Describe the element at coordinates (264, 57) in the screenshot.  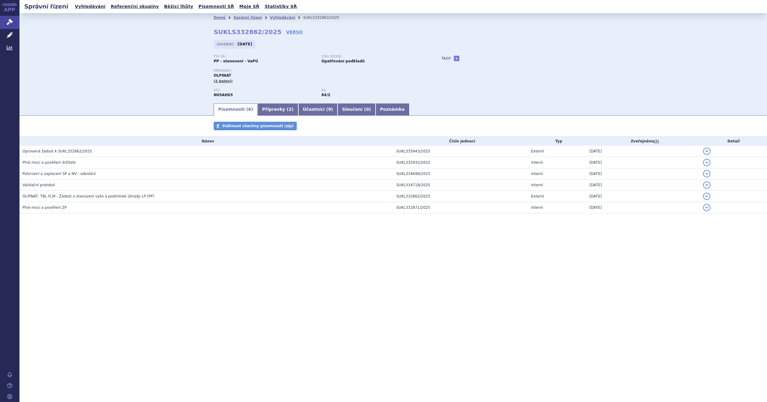
I see `p: Typ SŘ:` at that location.